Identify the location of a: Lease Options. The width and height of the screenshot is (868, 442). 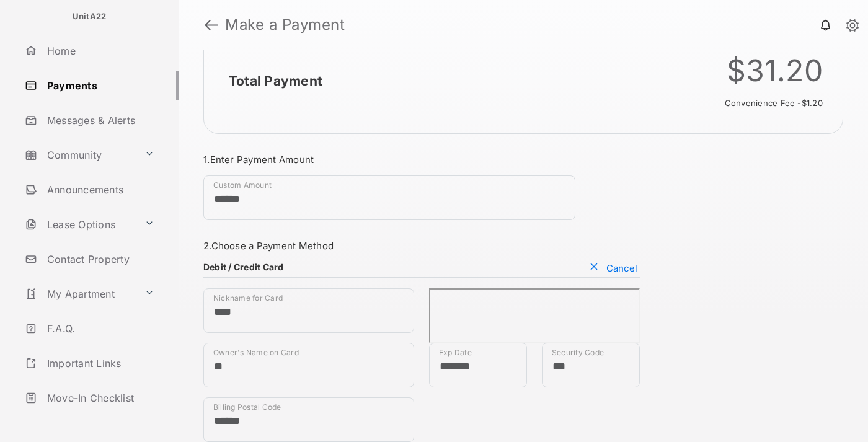
(79, 225).